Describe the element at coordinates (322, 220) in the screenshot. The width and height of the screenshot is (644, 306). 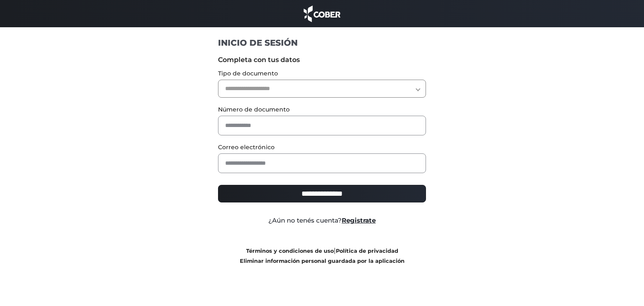
I see `div: ¿Aún no tenés cuenta?` at that location.